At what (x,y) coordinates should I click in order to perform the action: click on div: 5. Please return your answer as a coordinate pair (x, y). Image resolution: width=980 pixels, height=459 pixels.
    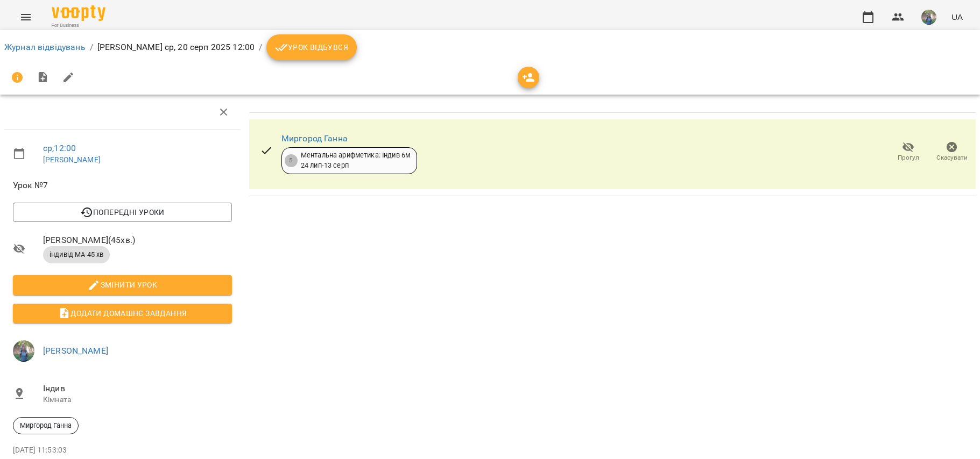
    Looking at the image, I should click on (291, 161).